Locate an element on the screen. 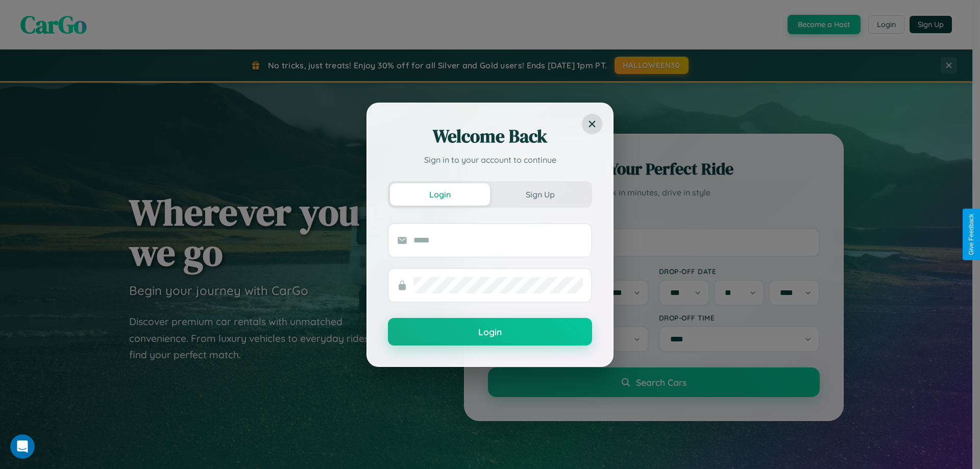  p: Sign in to your account to continue is located at coordinates (490, 160).